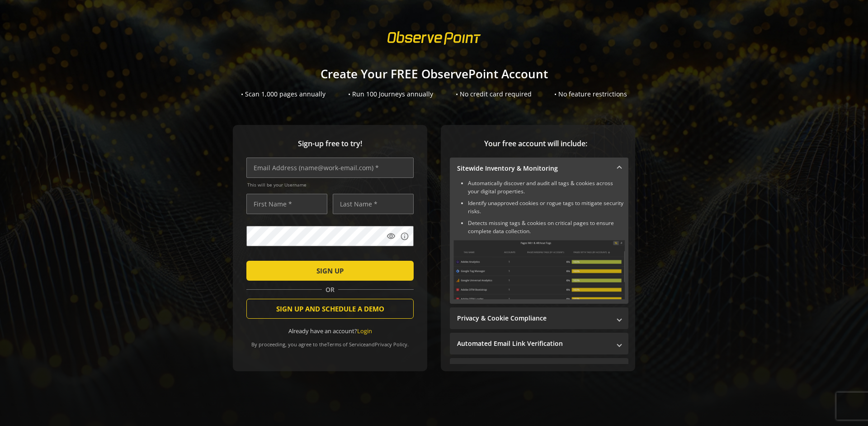  Describe the element at coordinates (546, 207) in the screenshot. I see `li: Identify unapproved cookies or rogue tags to mitigate security risks.` at that location.